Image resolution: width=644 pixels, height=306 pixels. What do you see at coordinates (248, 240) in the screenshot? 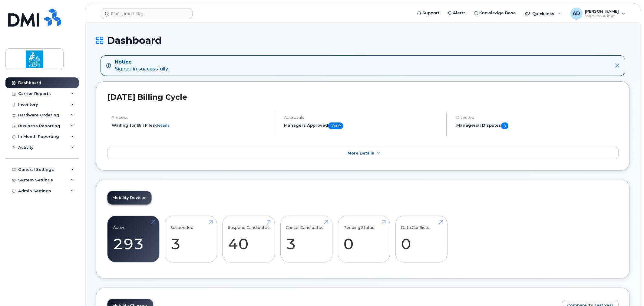
I see `a: Suspend Candidates 40` at bounding box center [248, 240].